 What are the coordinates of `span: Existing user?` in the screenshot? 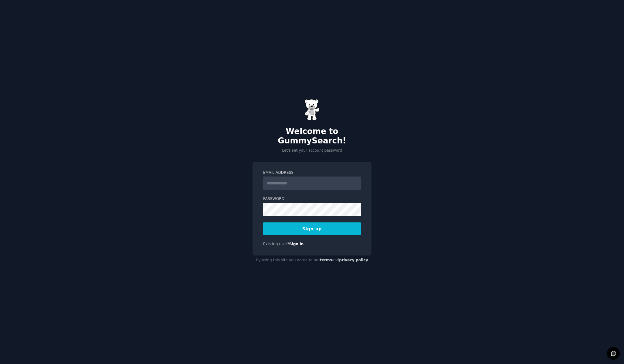 It's located at (276, 244).